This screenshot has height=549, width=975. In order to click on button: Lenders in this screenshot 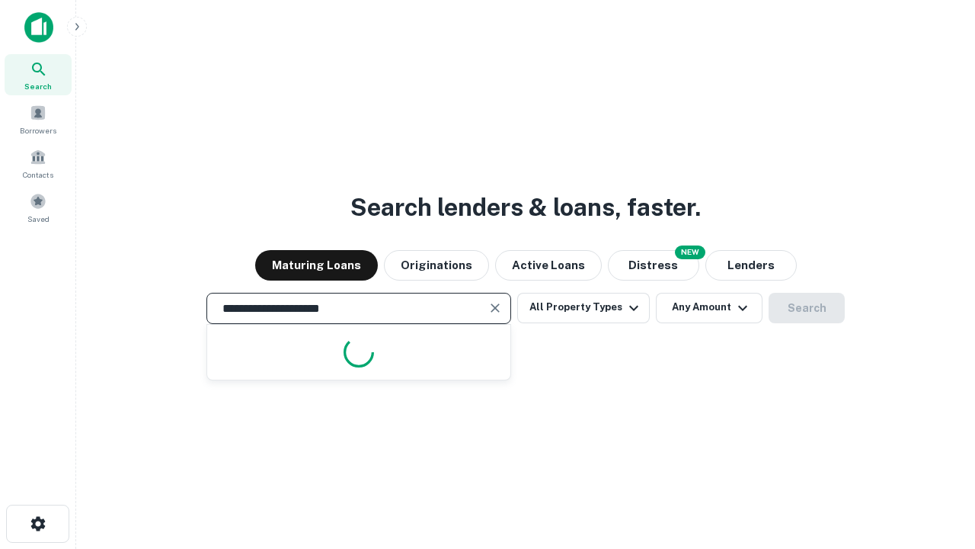, I will do `click(751, 265)`.